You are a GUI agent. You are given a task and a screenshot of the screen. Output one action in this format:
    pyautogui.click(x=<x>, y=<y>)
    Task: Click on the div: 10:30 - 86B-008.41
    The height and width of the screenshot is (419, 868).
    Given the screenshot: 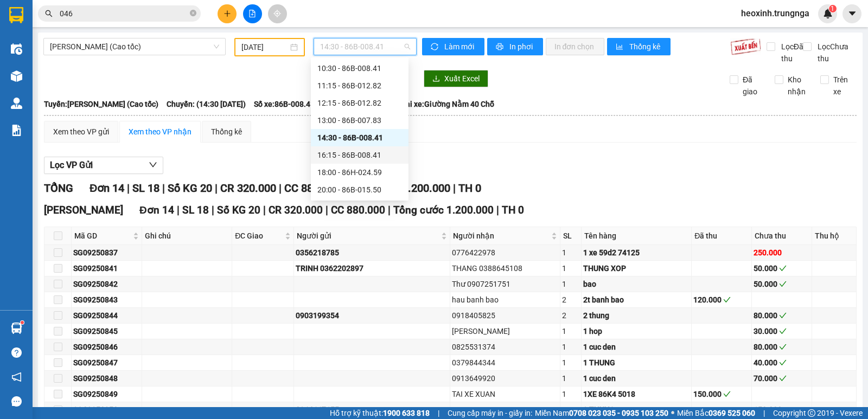 What is the action you would take?
    pyautogui.click(x=360, y=68)
    